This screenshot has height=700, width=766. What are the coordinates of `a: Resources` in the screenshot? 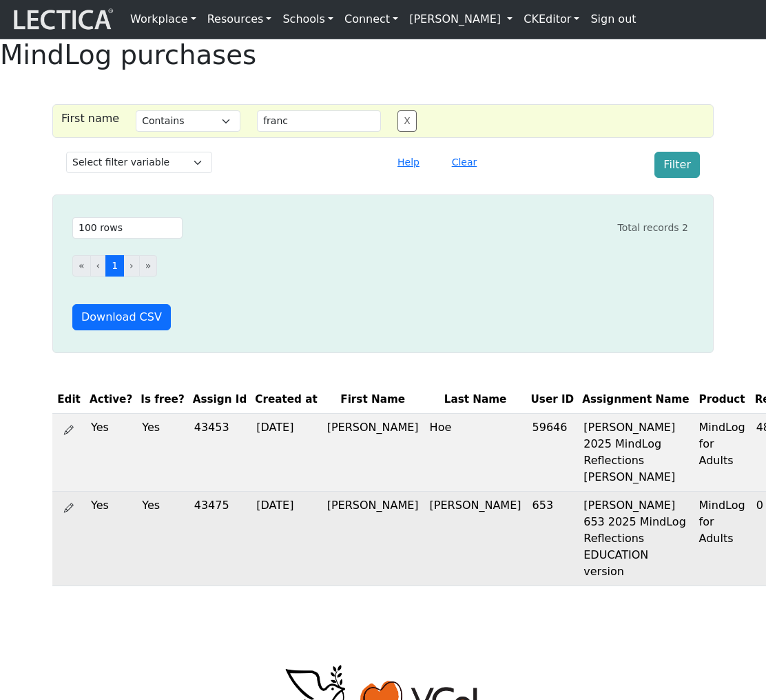 It's located at (240, 19).